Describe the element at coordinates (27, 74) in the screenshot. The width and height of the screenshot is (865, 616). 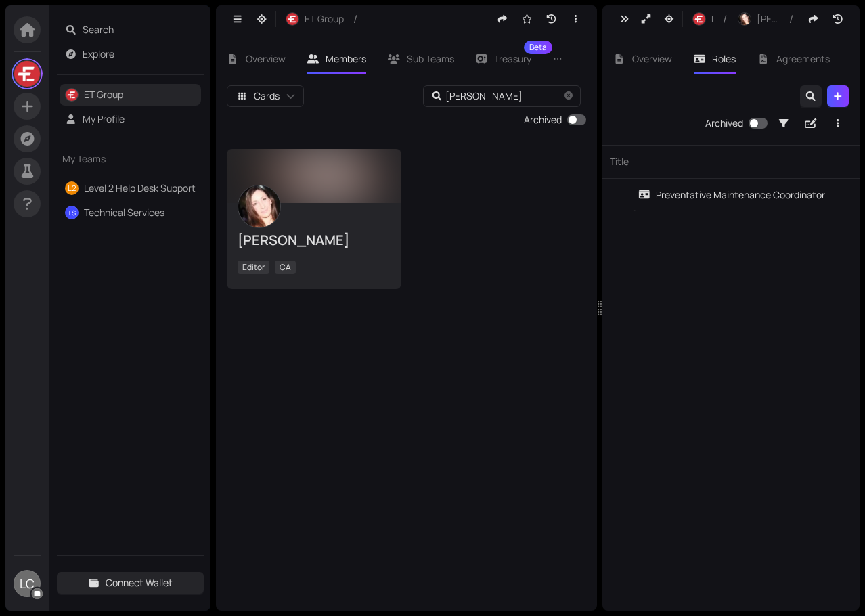
I see `img: LsfHRQdbm8.jpeg` at that location.